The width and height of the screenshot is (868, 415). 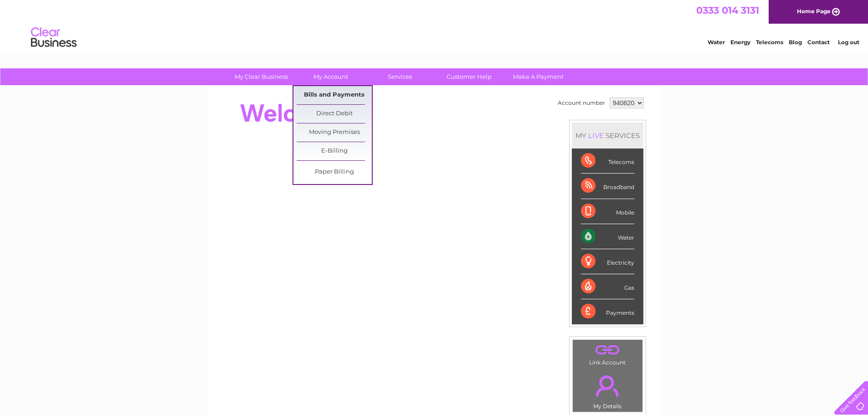 What do you see at coordinates (607, 261) in the screenshot?
I see `div: Electricity` at bounding box center [607, 261].